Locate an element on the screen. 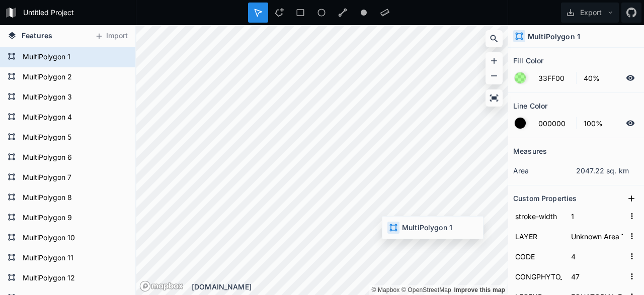 The width and height of the screenshot is (644, 295). a: OpenStreetMap is located at coordinates (426, 290).